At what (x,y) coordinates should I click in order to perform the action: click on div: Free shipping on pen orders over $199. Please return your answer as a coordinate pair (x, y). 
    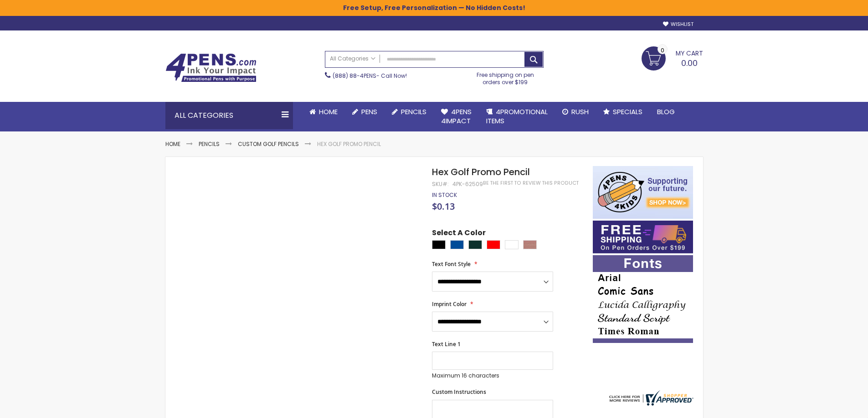
    Looking at the image, I should click on (505, 77).